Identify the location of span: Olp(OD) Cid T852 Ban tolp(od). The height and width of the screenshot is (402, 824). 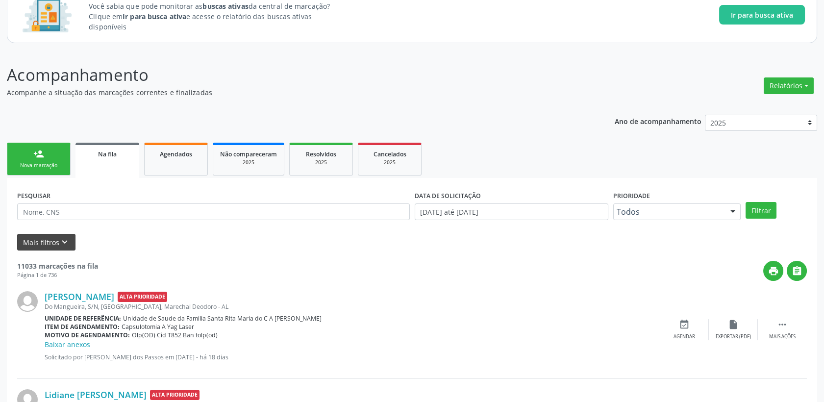
(174, 335).